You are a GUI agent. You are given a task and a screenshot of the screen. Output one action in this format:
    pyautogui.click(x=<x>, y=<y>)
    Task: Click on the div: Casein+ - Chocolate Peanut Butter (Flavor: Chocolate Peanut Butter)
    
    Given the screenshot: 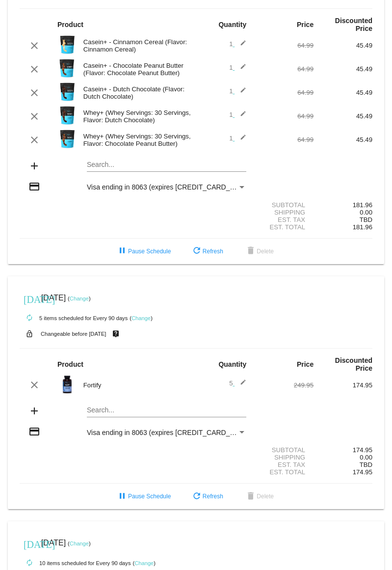 What is the action you would take?
    pyautogui.click(x=137, y=70)
    